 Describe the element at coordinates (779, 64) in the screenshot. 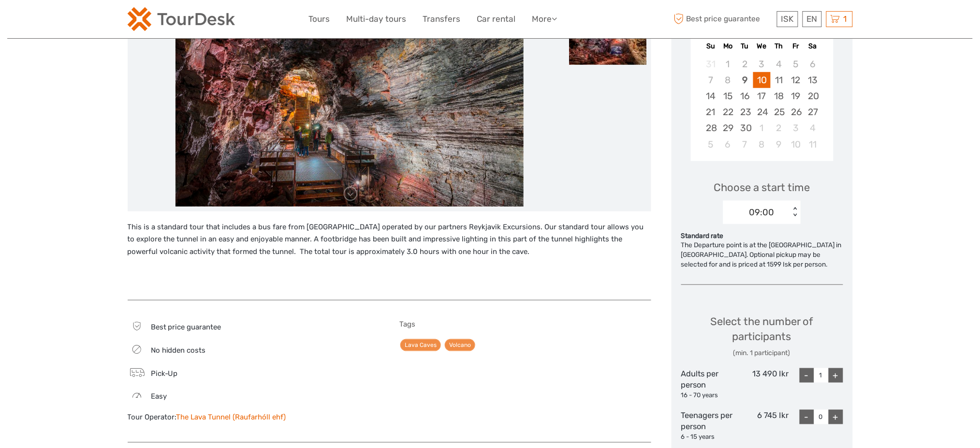

I see `div: Not available Thursday, September 4th, 2025` at that location.